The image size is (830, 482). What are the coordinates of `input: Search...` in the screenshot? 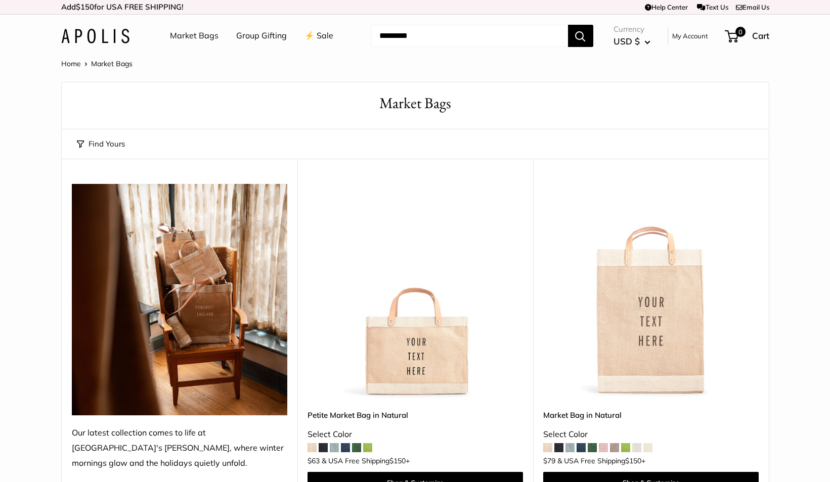 It's located at (469, 36).